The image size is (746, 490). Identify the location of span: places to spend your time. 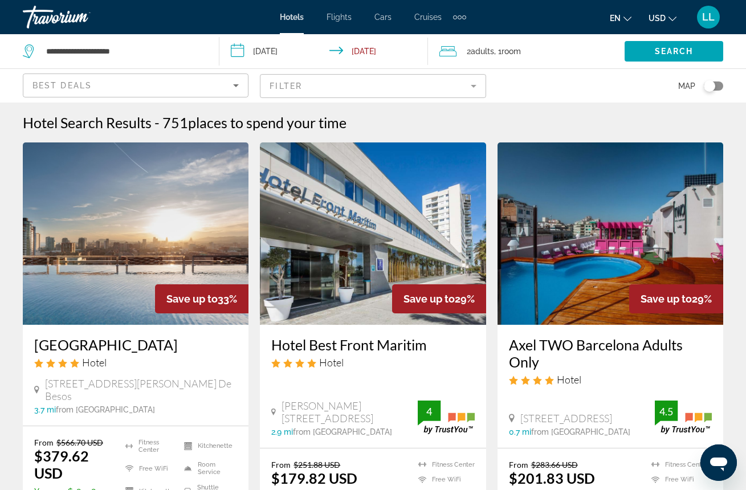
(267, 123).